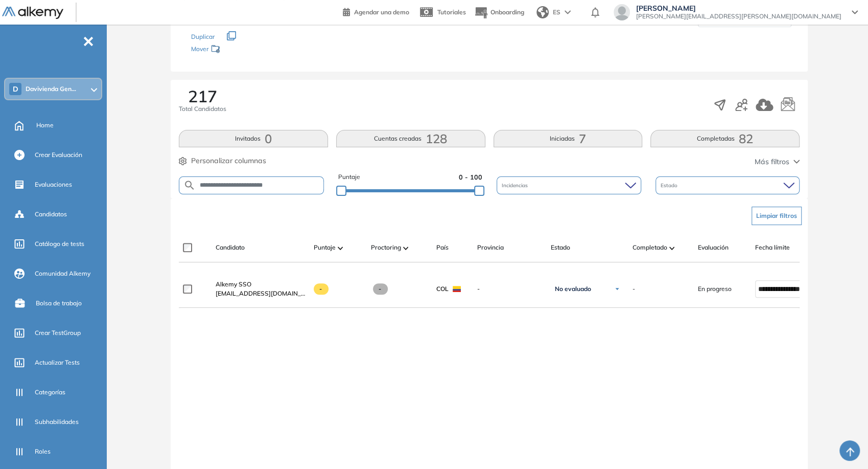 The height and width of the screenshot is (469, 868). I want to click on span: Roles, so click(42, 451).